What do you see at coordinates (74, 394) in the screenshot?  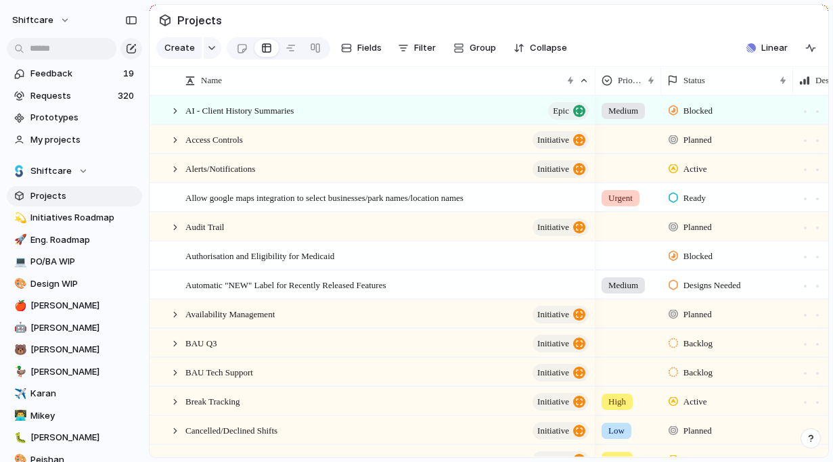 I see `a: ✈️Karan` at bounding box center [74, 394].